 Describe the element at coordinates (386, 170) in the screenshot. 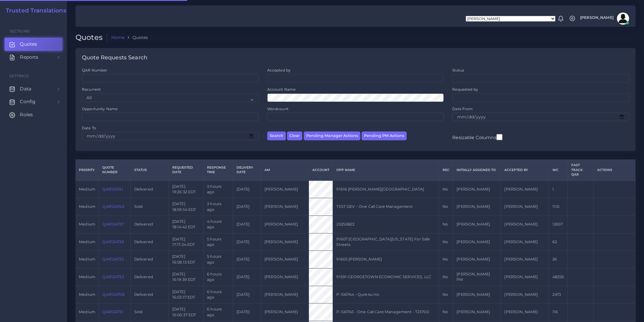

I see `th: Opp Name` at that location.